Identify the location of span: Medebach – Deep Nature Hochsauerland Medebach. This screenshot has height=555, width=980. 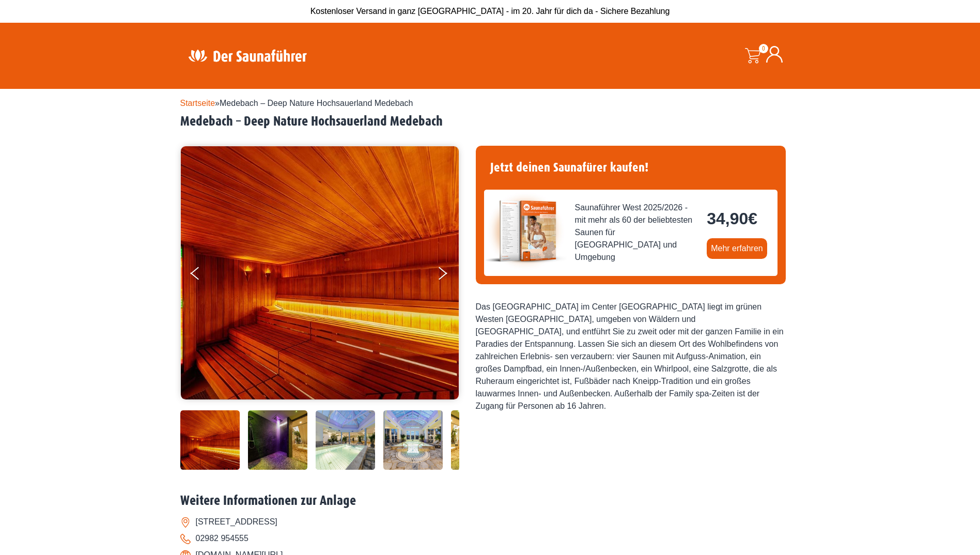
(316, 103).